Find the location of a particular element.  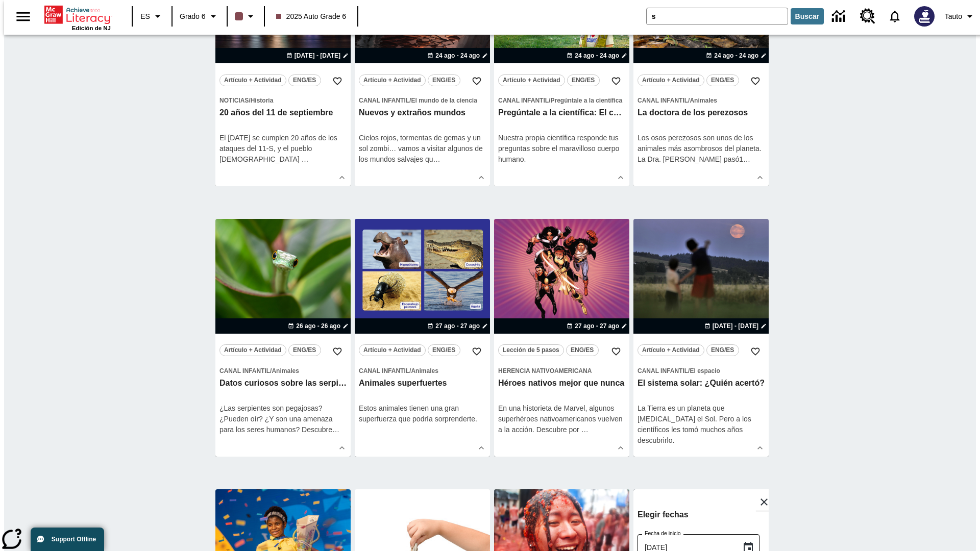

button: 26 ago - 26 ago Elegir fechas is located at coordinates (318, 326).